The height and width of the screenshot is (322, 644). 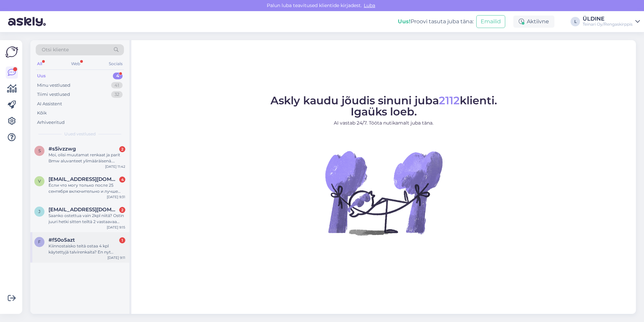 I want to click on div: Aktiivne, so click(x=534, y=22).